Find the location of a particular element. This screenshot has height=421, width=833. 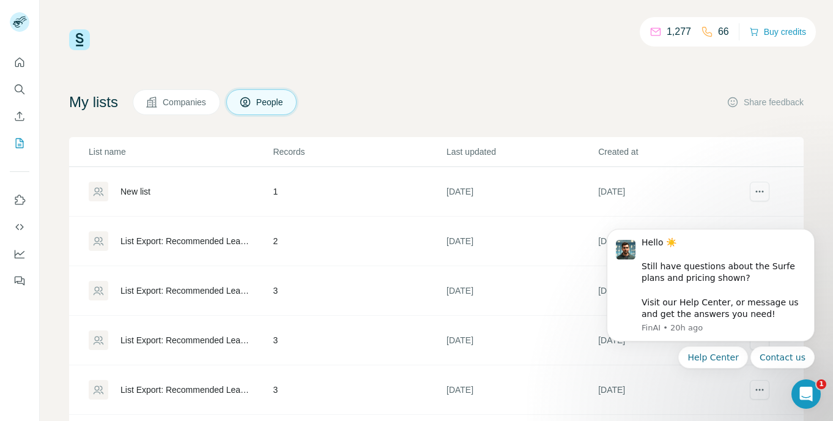

div: Message content is located at coordinates (135, 90).